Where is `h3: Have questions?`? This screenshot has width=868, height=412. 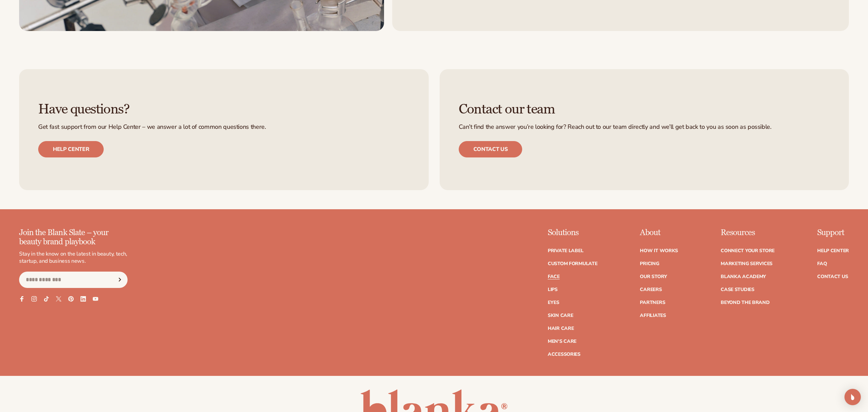 h3: Have questions? is located at coordinates (224, 109).